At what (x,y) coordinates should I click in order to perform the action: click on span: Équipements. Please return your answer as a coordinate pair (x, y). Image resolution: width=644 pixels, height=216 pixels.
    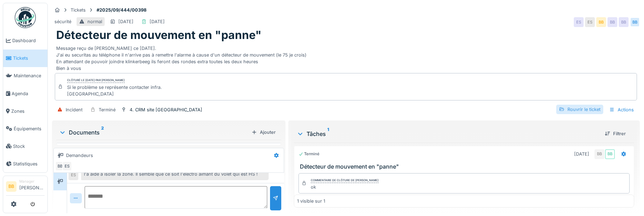
    Looking at the image, I should click on (29, 129).